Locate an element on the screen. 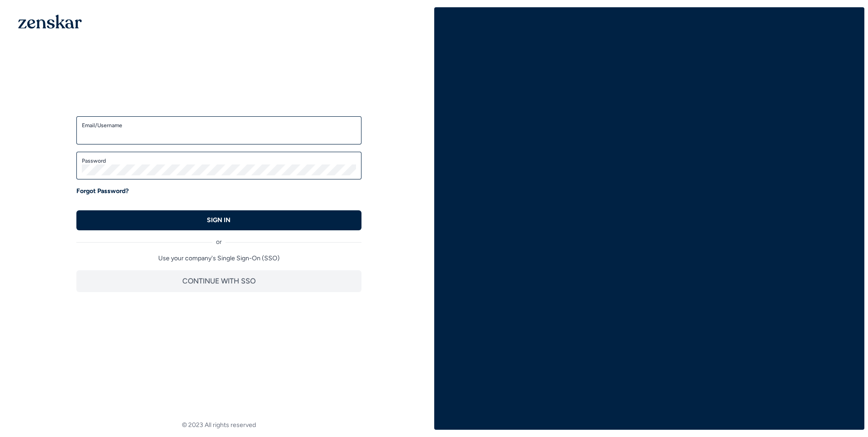 Image resolution: width=868 pixels, height=437 pixels. p: SIGN IN is located at coordinates (219, 221).